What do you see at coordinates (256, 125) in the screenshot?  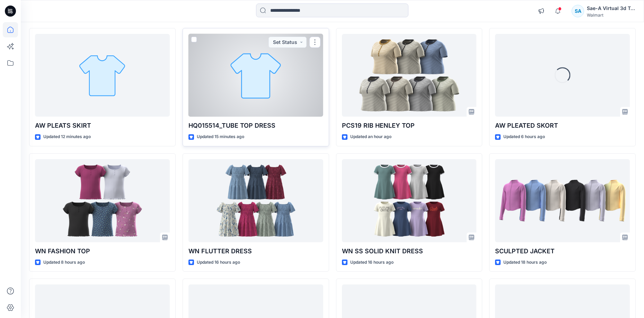 I see `p: HQ015514_TUBE TOP DRESS` at bounding box center [256, 125].